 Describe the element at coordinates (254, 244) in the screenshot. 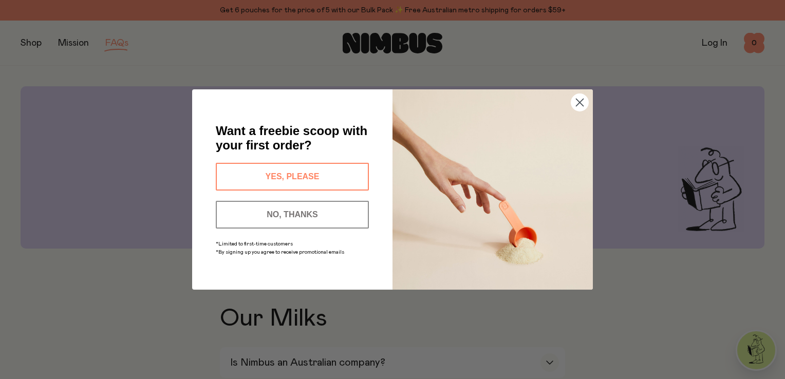

I see `span: *Limited to first-time customers` at that location.